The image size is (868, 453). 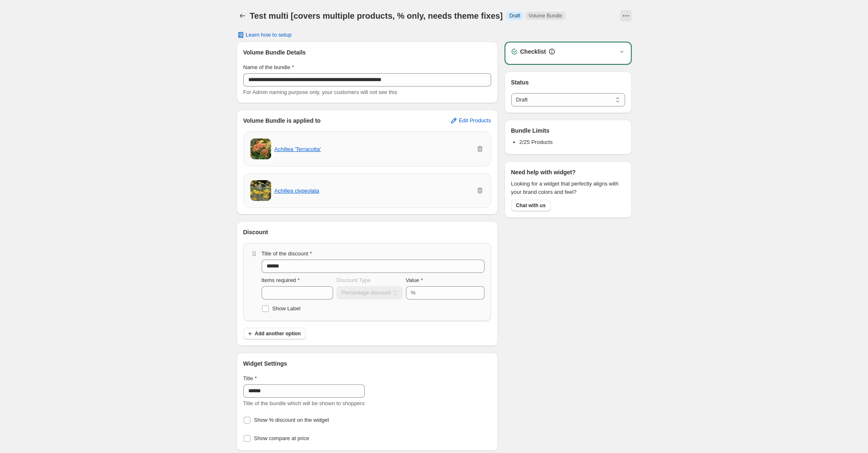 What do you see at coordinates (531, 205) in the screenshot?
I see `span: Chat with us` at bounding box center [531, 205].